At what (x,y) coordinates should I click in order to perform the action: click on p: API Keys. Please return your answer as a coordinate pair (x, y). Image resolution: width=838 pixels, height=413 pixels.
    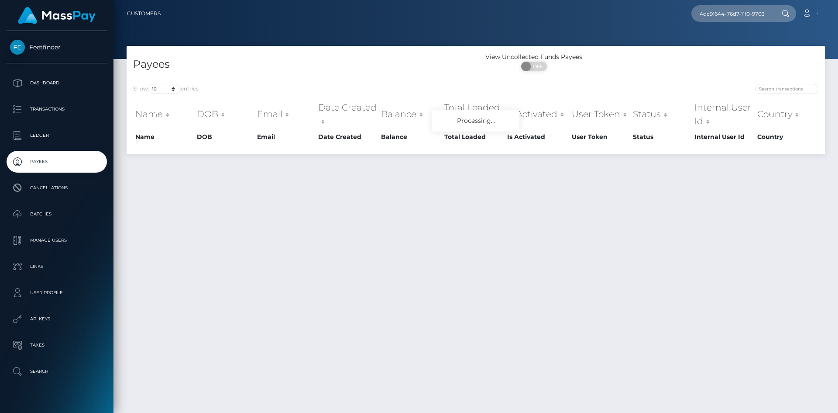
    Looking at the image, I should click on (57, 319).